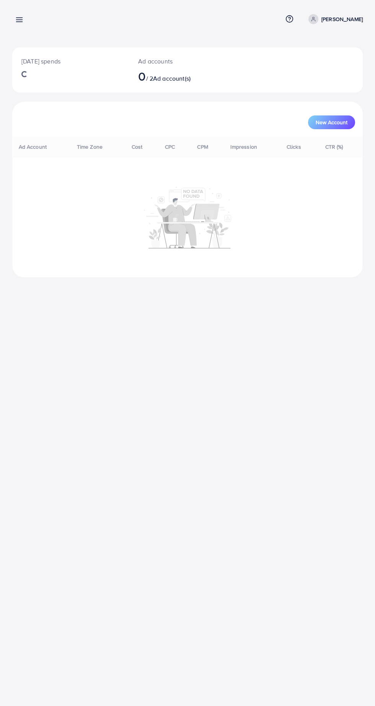  I want to click on button: New Account, so click(331, 122).